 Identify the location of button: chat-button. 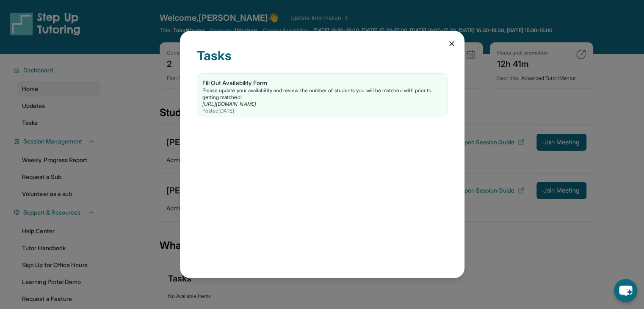
(625, 290).